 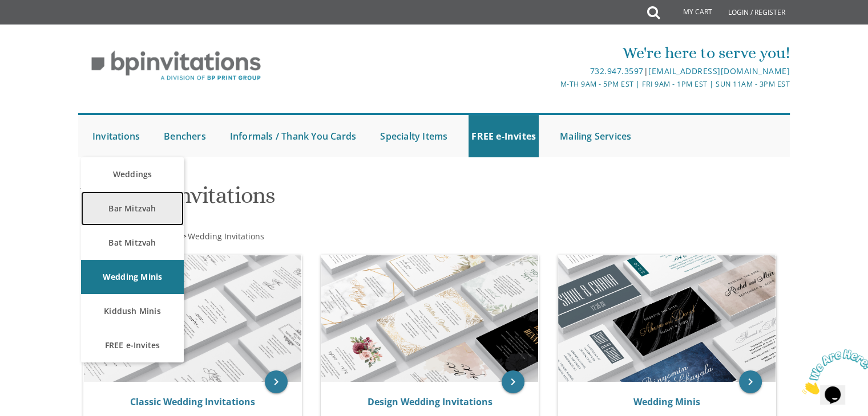 What do you see at coordinates (430, 318) in the screenshot?
I see `img: Design Wedding Invitations` at bounding box center [430, 318].